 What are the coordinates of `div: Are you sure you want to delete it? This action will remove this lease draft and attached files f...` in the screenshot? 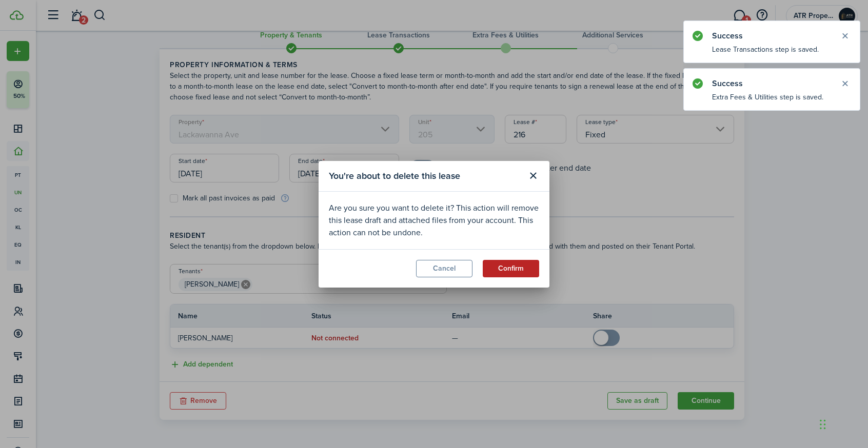 It's located at (434, 221).